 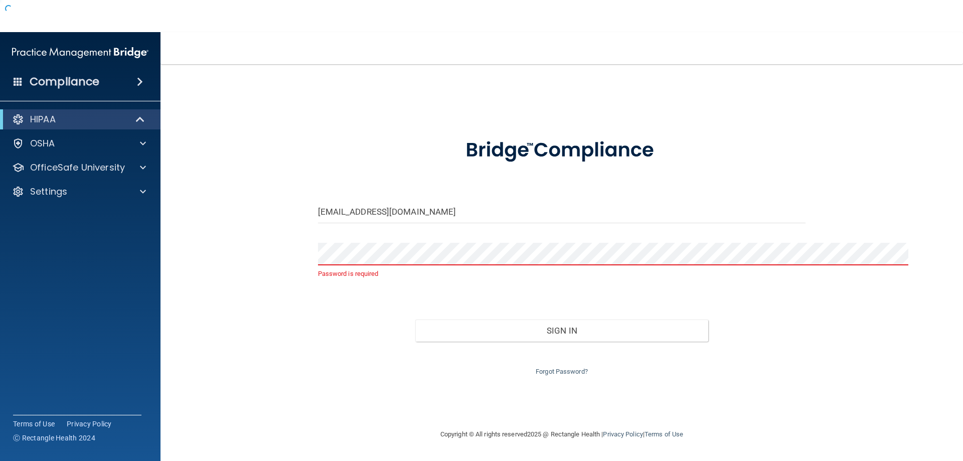 I want to click on div: Copyright © All rights reserved 2025 @ Rectangle Health | |, so click(x=562, y=434).